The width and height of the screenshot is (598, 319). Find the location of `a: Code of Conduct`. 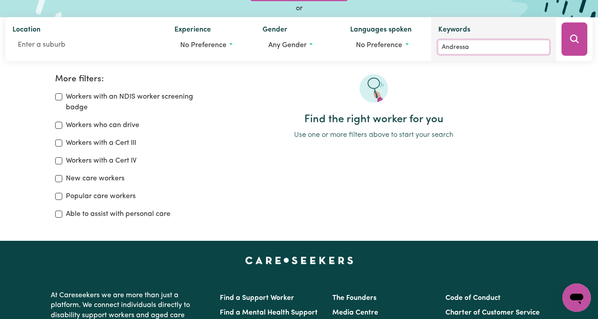

a: Code of Conduct is located at coordinates (473, 298).